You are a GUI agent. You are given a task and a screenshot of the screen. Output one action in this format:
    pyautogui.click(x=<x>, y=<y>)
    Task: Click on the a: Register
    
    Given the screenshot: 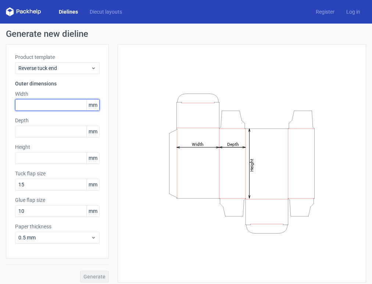 What is the action you would take?
    pyautogui.click(x=325, y=12)
    